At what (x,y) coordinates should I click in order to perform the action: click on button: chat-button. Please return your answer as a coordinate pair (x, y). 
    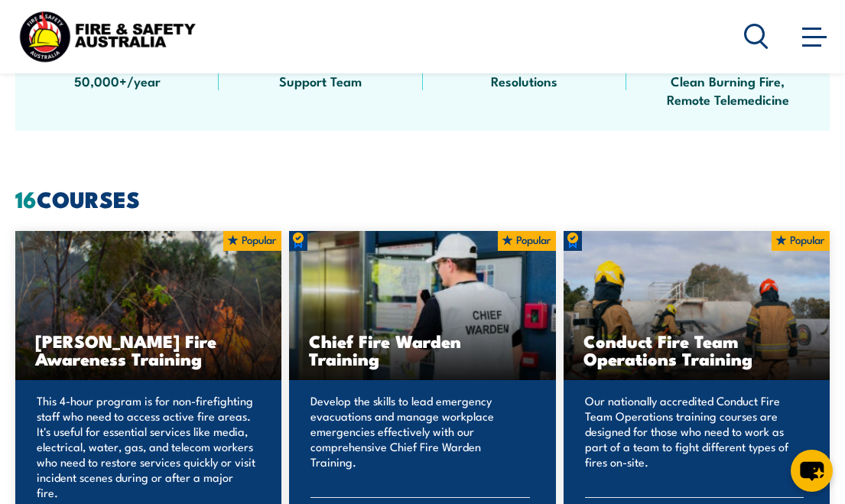
    Looking at the image, I should click on (812, 470).